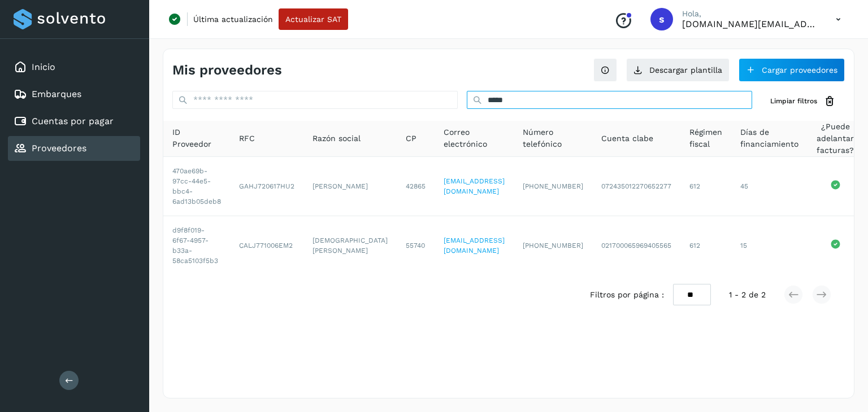  Describe the element at coordinates (769, 246) in the screenshot. I see `td: 15` at that location.